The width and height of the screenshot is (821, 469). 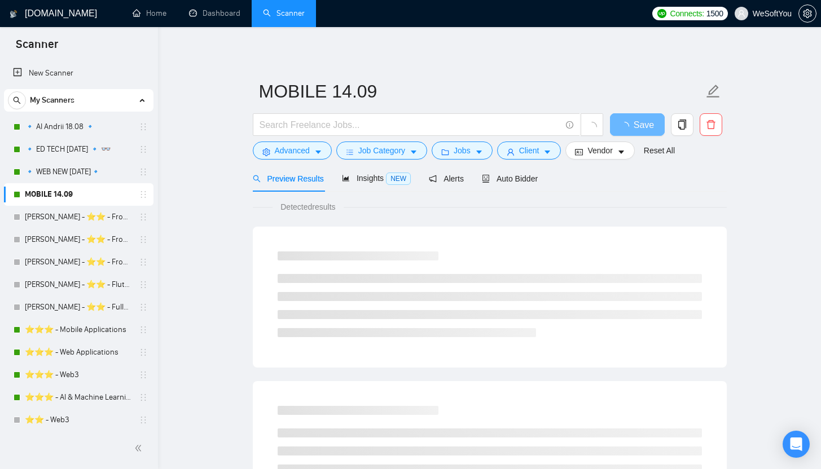 What do you see at coordinates (433, 179) in the screenshot?
I see `span: notification` at bounding box center [433, 179].